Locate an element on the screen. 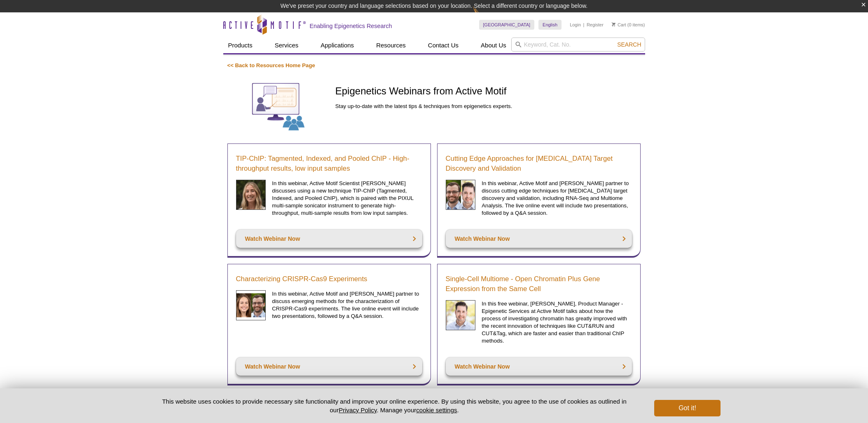  button: Search is located at coordinates (629, 45).